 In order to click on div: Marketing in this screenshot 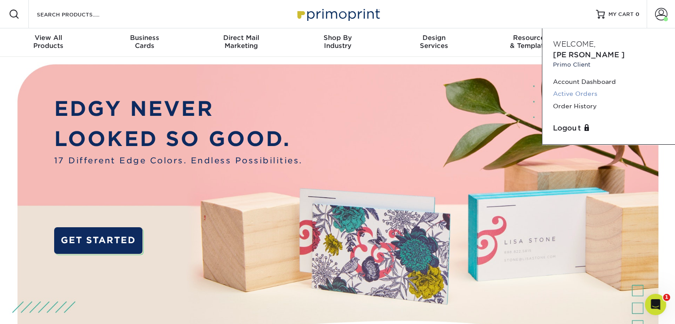, I will do `click(241, 42)`.